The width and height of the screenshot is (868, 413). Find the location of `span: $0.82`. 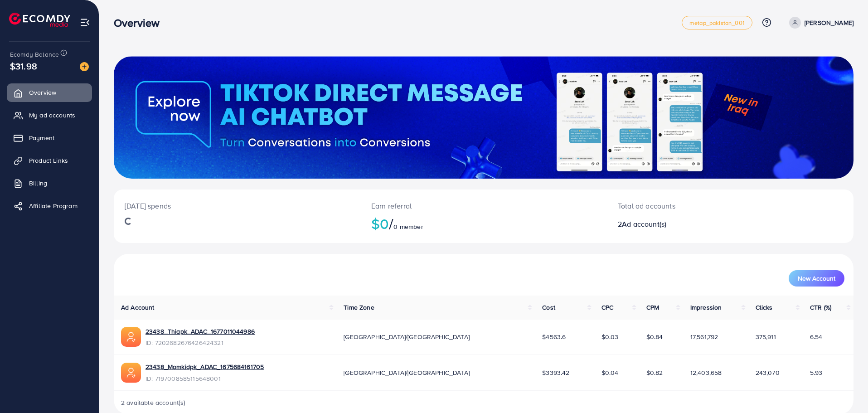

span: $0.82 is located at coordinates (654, 373).